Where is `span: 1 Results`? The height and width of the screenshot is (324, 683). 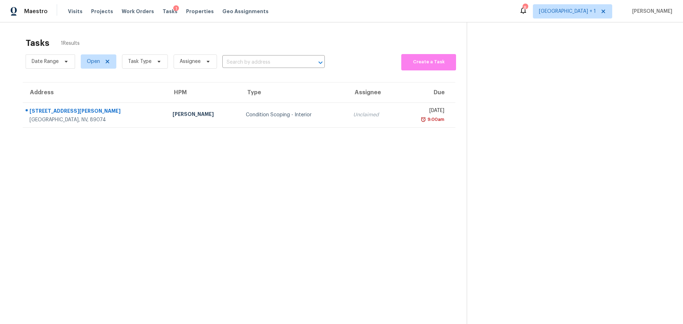 span: 1 Results is located at coordinates (70, 43).